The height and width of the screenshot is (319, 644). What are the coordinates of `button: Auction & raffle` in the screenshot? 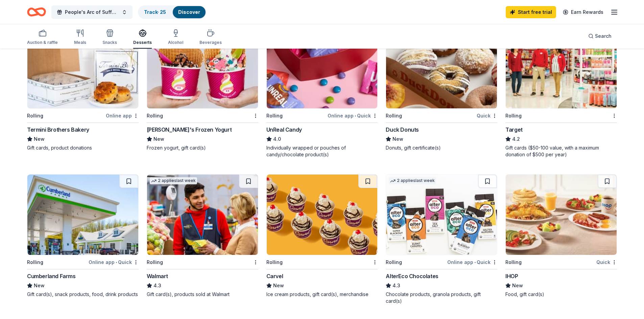 It's located at (42, 38).